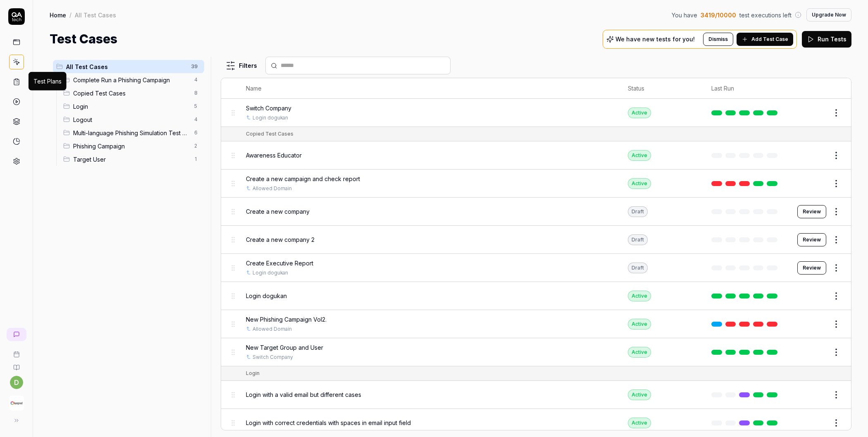 The height and width of the screenshot is (437, 868). I want to click on span: Switch Company, so click(269, 108).